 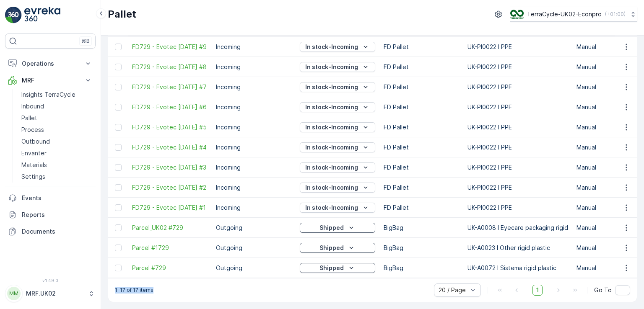 What do you see at coordinates (170, 87) in the screenshot?
I see `a: FD729 - Evotec 12.08.2025 #7` at bounding box center [170, 87].